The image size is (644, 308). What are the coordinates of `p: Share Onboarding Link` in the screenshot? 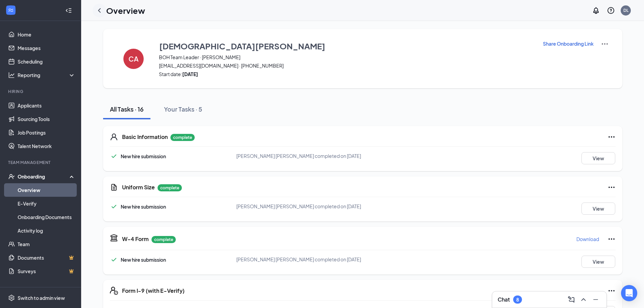 It's located at (568, 43).